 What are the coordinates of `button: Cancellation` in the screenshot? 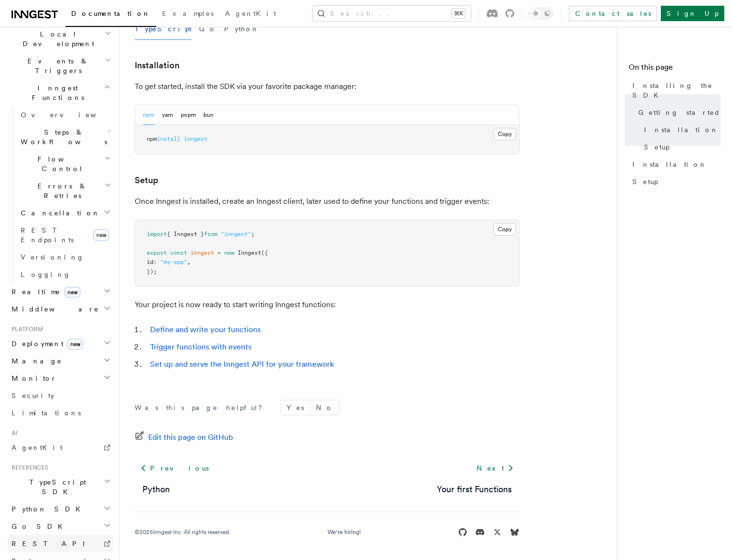 It's located at (65, 213).